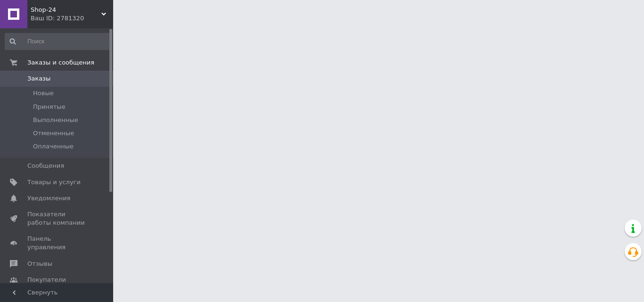 The image size is (644, 302). I want to click on div: Ваш ID: 2781320, so click(72, 18).